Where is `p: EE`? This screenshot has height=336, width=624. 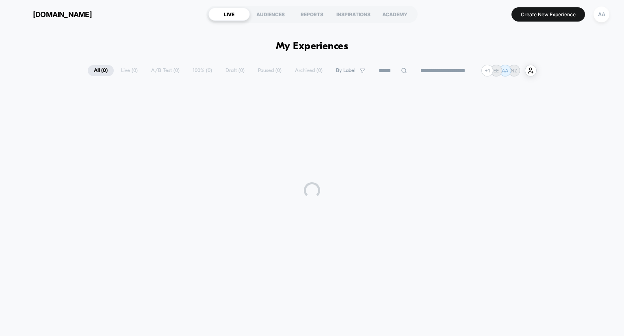 p: EE is located at coordinates (496, 70).